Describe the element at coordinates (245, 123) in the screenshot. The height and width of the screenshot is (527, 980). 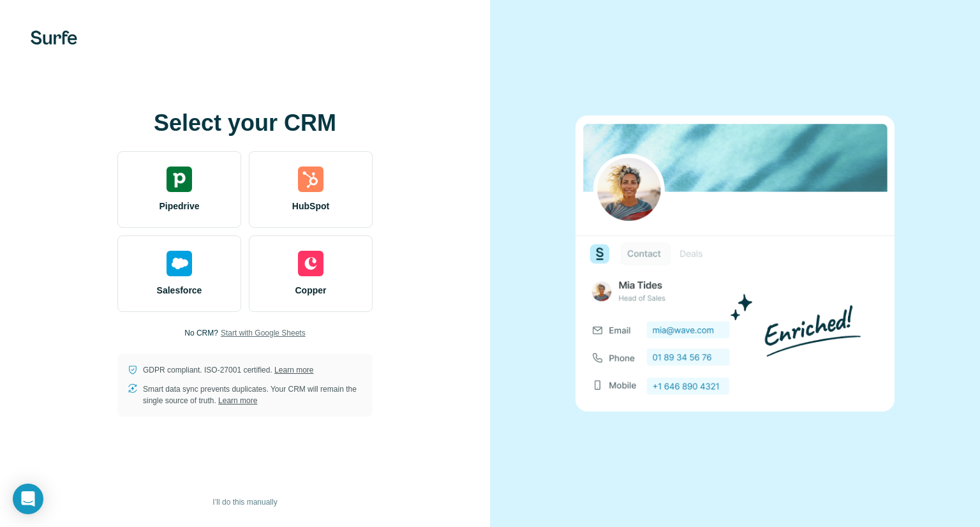
I see `h1: Select your CRM` at that location.